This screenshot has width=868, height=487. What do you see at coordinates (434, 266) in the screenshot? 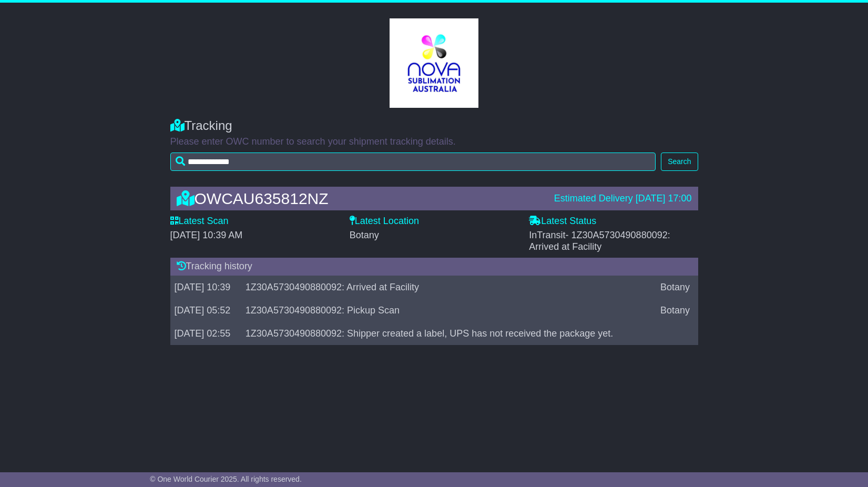
I see `div: Tracking history` at bounding box center [434, 266].